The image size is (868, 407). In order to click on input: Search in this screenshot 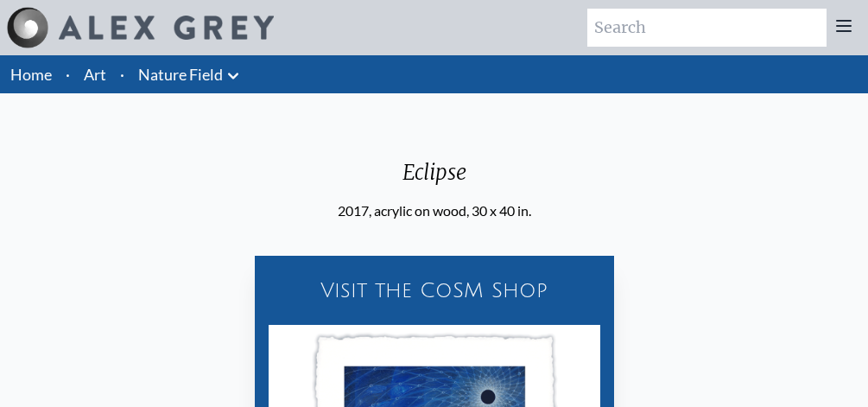, I will do `click(707, 28)`.